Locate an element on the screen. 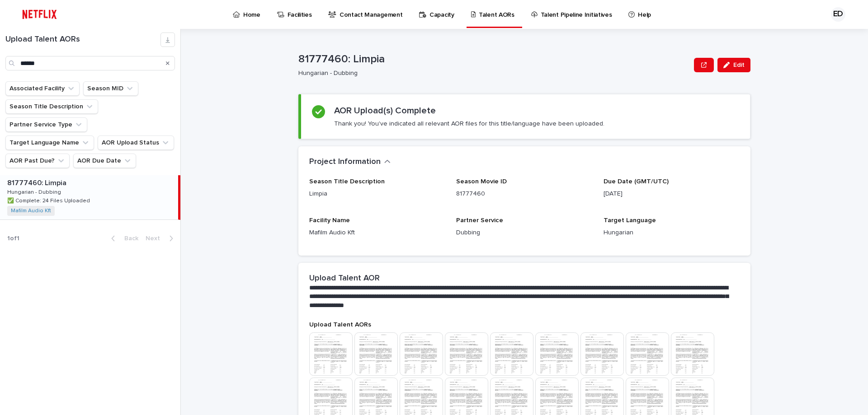 The width and height of the screenshot is (868, 415). span: Partner Service is located at coordinates (480, 220).